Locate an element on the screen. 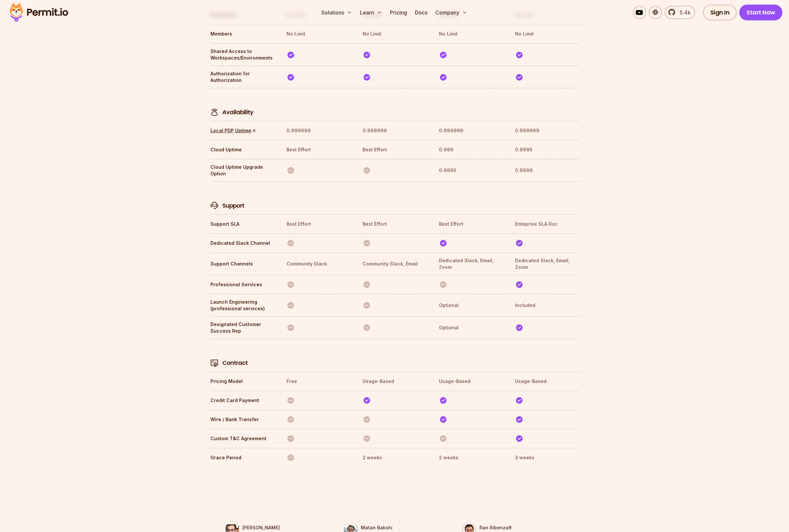  p: Matan Bakshi is located at coordinates (385, 528).